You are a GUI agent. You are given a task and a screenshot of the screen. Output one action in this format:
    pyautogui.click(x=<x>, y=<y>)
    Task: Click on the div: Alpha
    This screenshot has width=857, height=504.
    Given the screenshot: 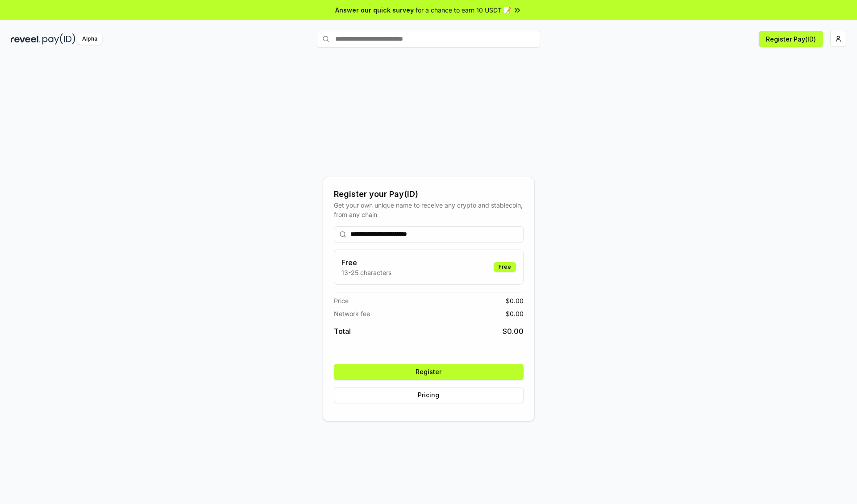 What is the action you would take?
    pyautogui.click(x=90, y=38)
    